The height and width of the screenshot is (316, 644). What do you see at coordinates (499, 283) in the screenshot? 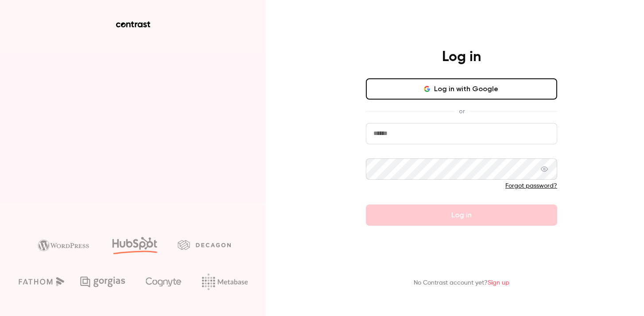
I see `a: Sign up` at bounding box center [499, 283].